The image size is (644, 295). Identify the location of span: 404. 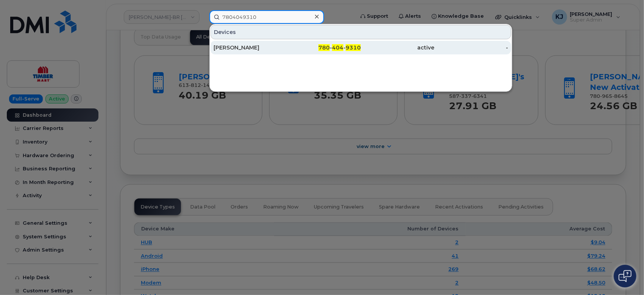
(337, 48).